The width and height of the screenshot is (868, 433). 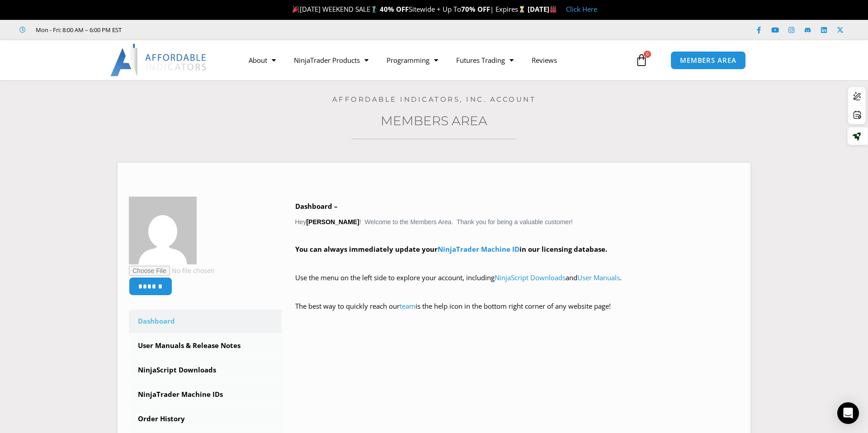 What do you see at coordinates (407, 306) in the screenshot?
I see `a: team` at bounding box center [407, 306].